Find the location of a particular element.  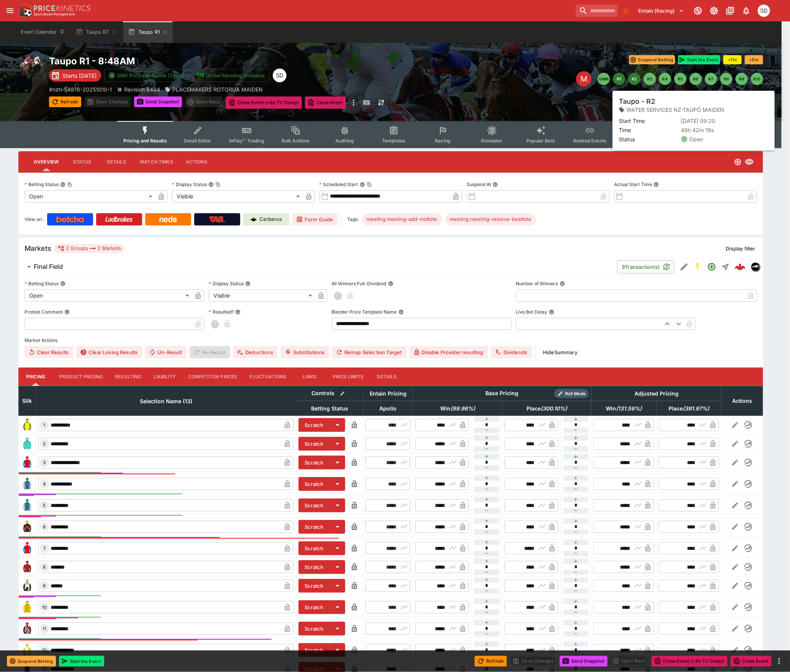

img: nztr is located at coordinates (755, 267).